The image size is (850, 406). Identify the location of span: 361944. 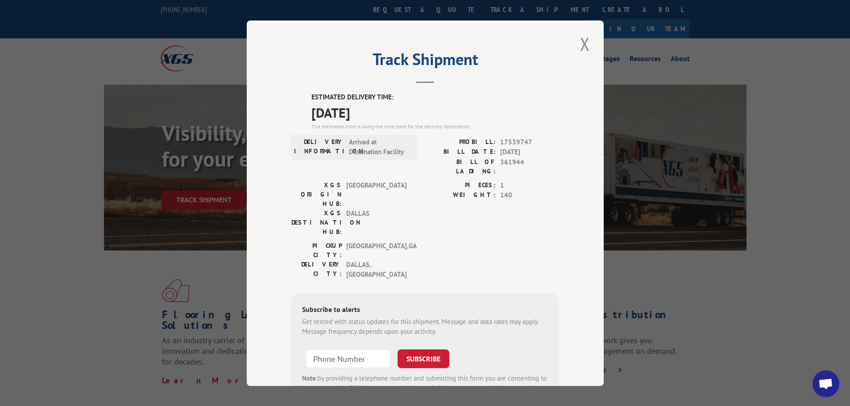
(529, 166).